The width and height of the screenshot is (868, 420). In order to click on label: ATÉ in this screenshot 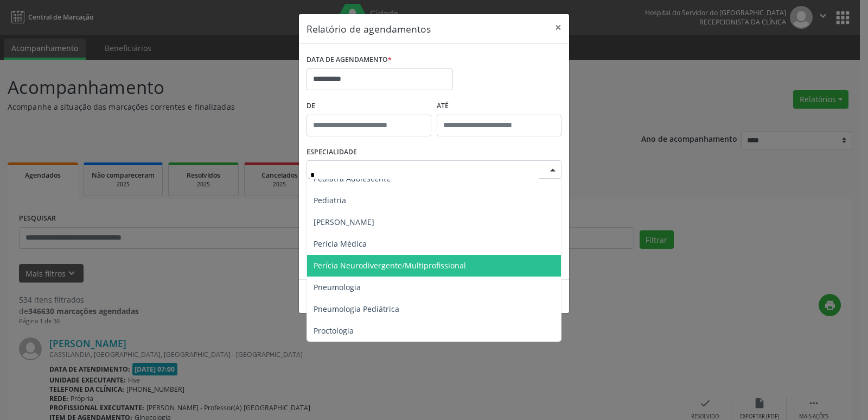, I will do `click(499, 106)`.